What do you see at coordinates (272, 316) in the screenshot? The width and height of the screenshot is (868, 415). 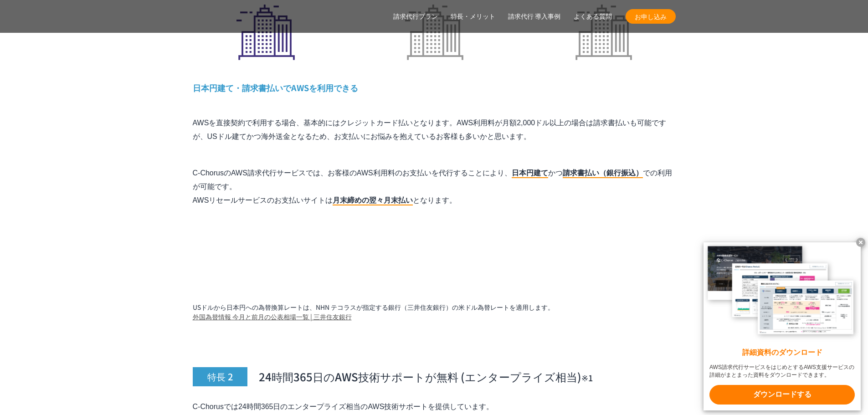 I see `a: 外国為替情報 今月と前月の公表相場一覧 | 三井住友銀行` at bounding box center [272, 316].